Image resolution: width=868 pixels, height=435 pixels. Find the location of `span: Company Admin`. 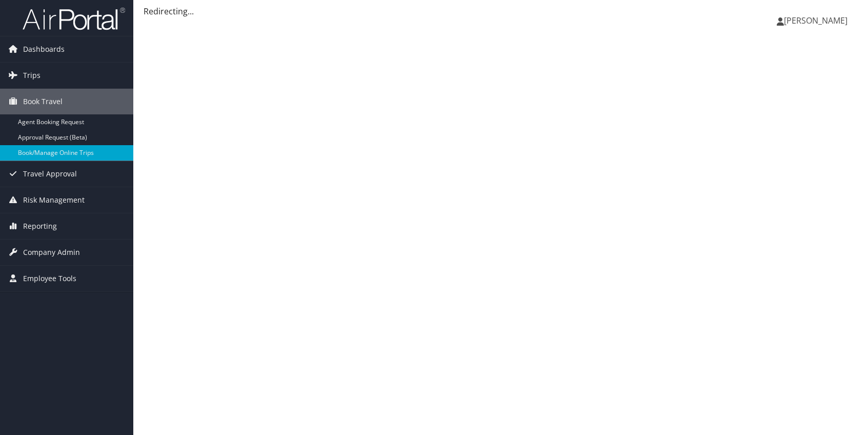

span: Company Admin is located at coordinates (51, 253).